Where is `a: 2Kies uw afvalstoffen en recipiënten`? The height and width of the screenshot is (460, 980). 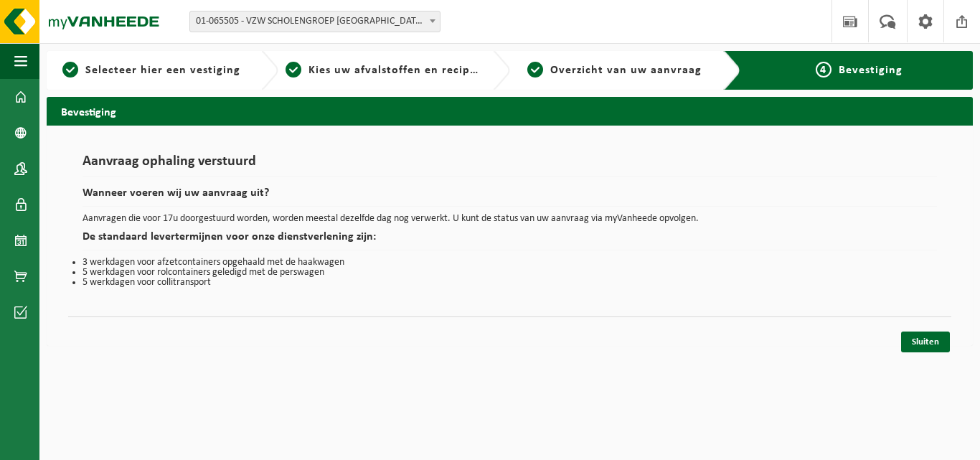 a: 2Kies uw afvalstoffen en recipiënten is located at coordinates (383, 70).